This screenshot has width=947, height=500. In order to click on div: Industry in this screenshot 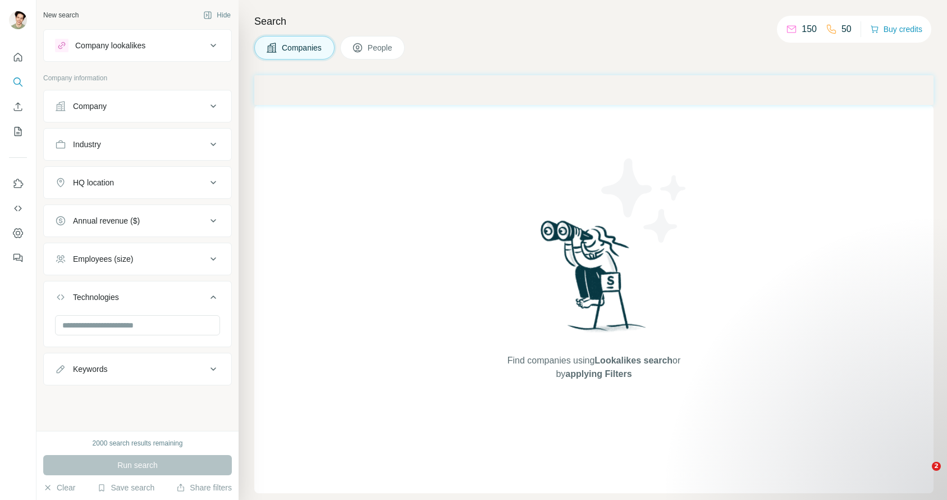, I will do `click(87, 144)`.